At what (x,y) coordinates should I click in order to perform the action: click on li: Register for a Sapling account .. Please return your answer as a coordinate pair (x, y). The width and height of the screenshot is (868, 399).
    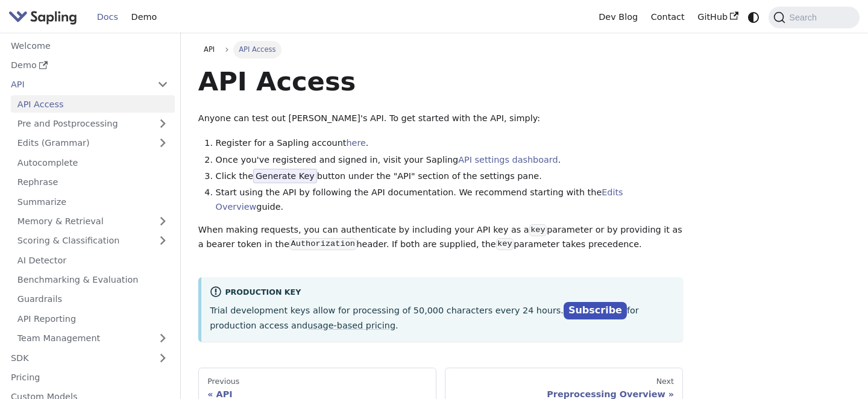
    Looking at the image, I should click on (450, 144).